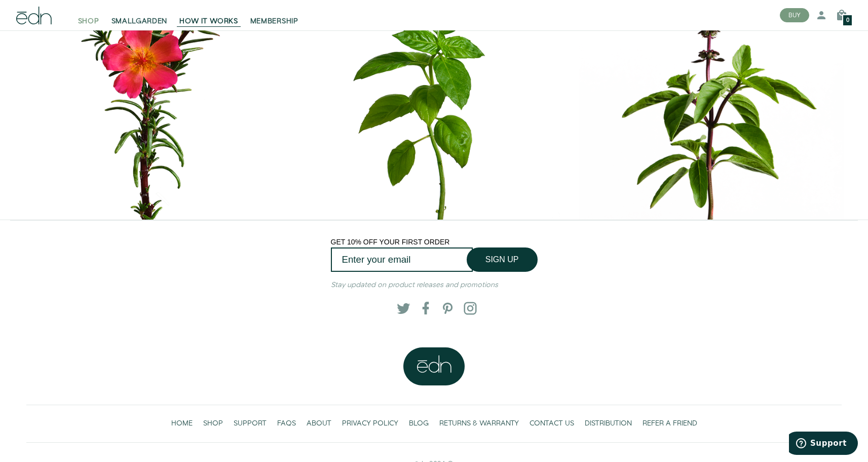 This screenshot has width=868, height=462. What do you see at coordinates (209, 21) in the screenshot?
I see `span: HOW IT WORKS` at bounding box center [209, 21].